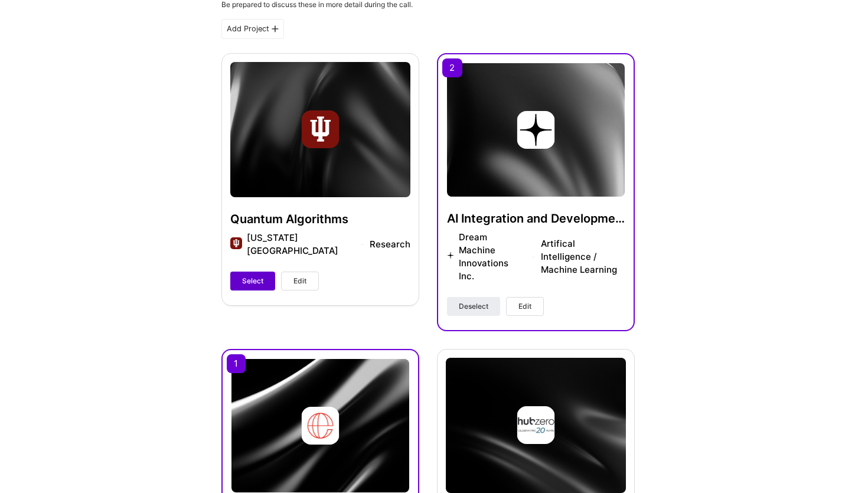 This screenshot has width=868, height=493. Describe the element at coordinates (541, 257) in the screenshot. I see `div: Dream Machine Innovations Inc. Artifical Intelligence / Machine Learning` at that location.